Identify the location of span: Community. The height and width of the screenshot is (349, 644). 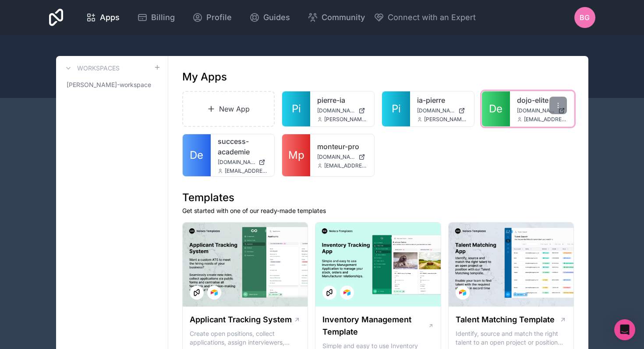
(343, 18).